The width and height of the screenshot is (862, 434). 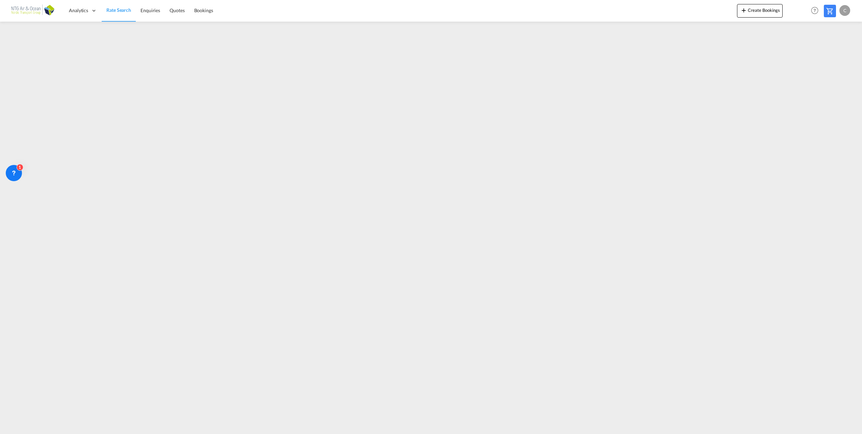 What do you see at coordinates (119, 10) in the screenshot?
I see `span: Rate Search` at bounding box center [119, 10].